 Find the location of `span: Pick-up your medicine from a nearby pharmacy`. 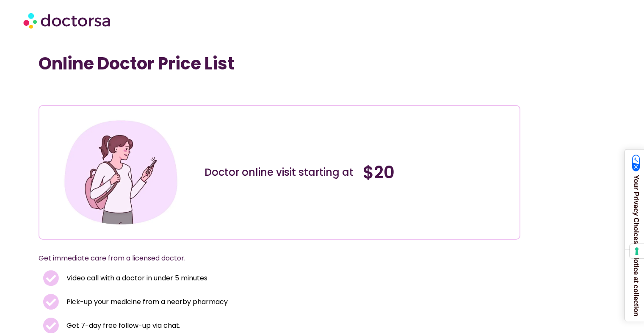

span: Pick-up your medicine from a nearby pharmacy is located at coordinates (146, 302).